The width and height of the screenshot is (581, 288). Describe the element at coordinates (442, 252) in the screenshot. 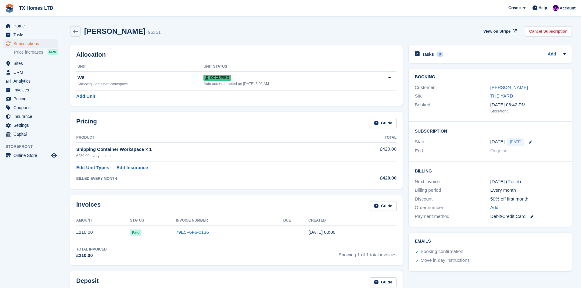

I see `div: Booking confirmation` at that location.